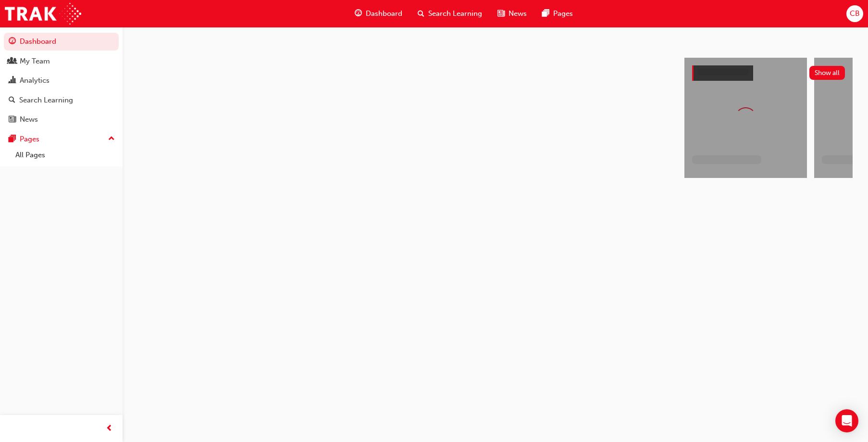  I want to click on a: Trak, so click(43, 13).